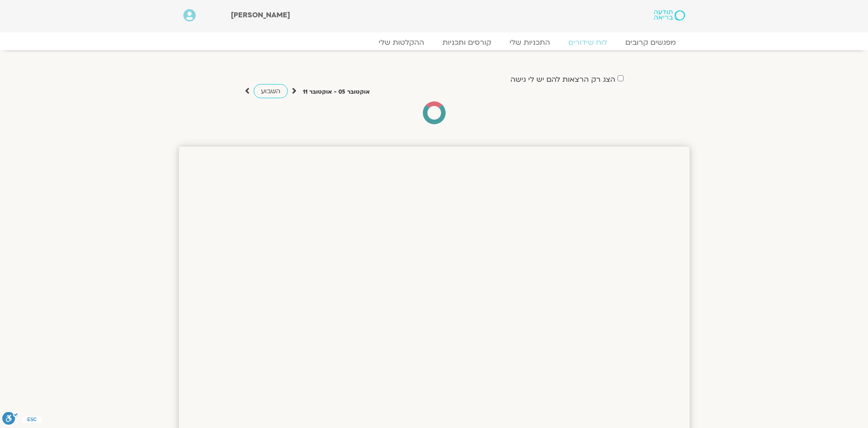 Image resolution: width=868 pixels, height=428 pixels. What do you see at coordinates (402, 42) in the screenshot?
I see `a: ההקלטות שלי` at bounding box center [402, 42].